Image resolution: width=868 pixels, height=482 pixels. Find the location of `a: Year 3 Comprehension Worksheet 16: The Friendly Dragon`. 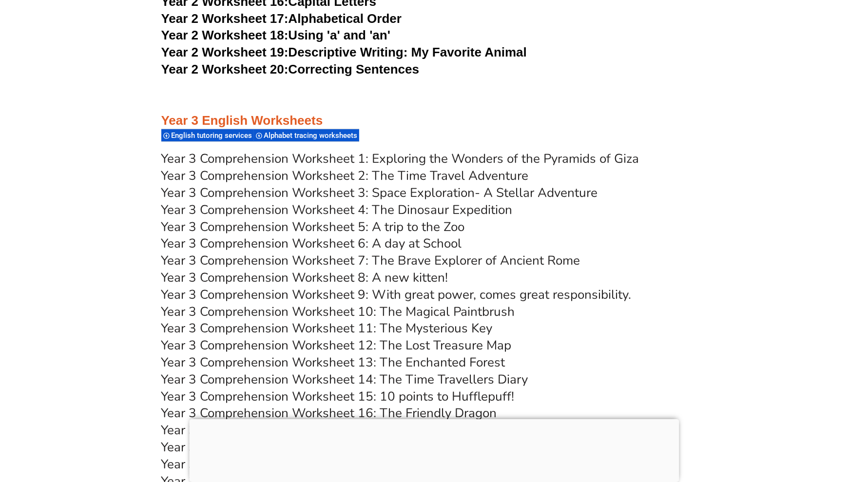

a: Year 3 Comprehension Worksheet 16: The Friendly Dragon is located at coordinates (329, 413).